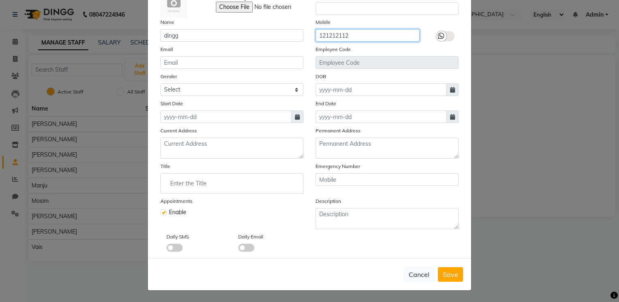 Image resolution: width=619 pixels, height=302 pixels. Describe the element at coordinates (178, 237) in the screenshot. I see `label: Daily SMS` at that location.